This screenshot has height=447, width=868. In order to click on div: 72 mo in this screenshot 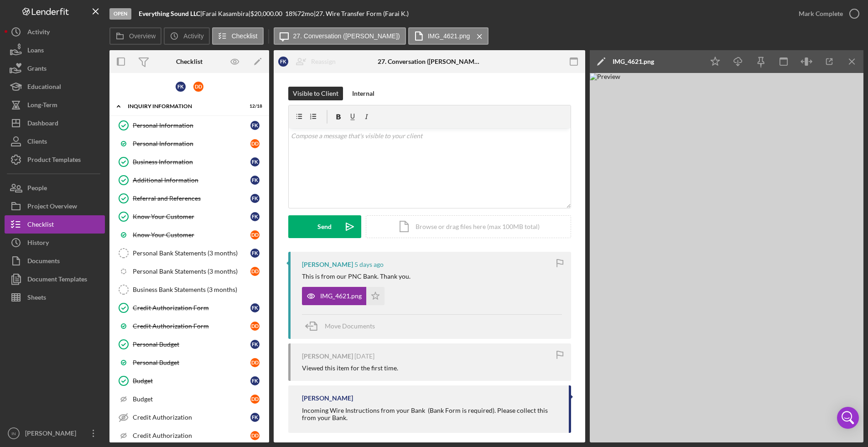, I will do `click(305, 14)`.